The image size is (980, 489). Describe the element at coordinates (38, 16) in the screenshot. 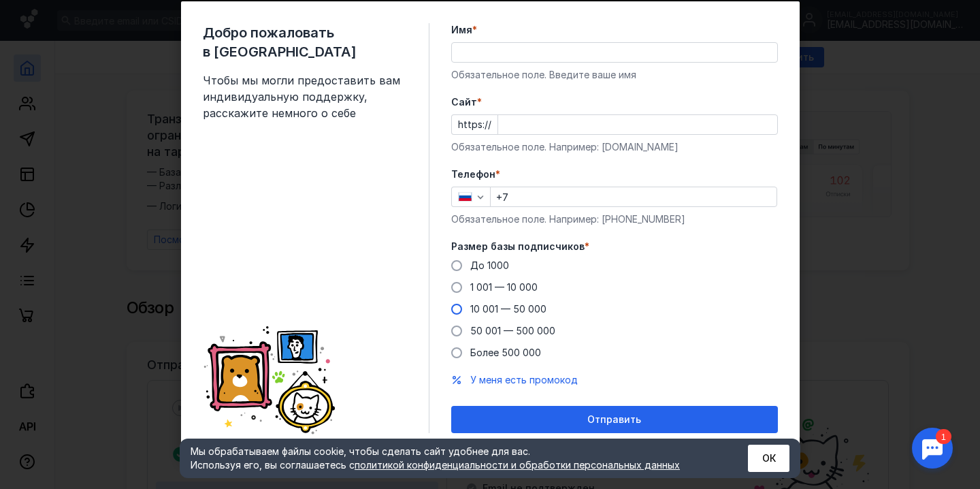

I see `div: 1` at that location.